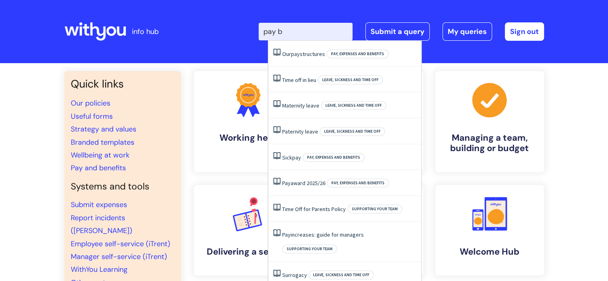 Image resolution: width=608 pixels, height=281 pixels. What do you see at coordinates (299, 80) in the screenshot?
I see `a: Time off in lieu` at bounding box center [299, 80].